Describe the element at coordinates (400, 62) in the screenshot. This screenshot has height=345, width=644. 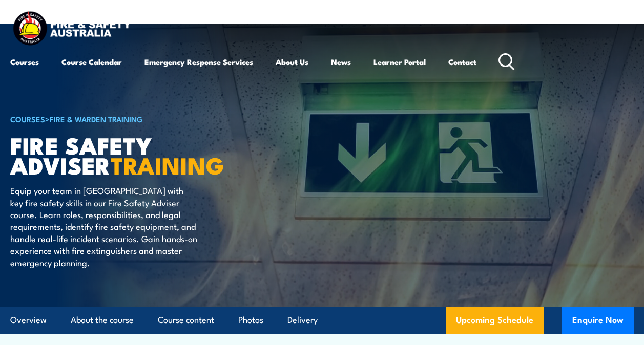
I see `a: Learner Portal` at that location.